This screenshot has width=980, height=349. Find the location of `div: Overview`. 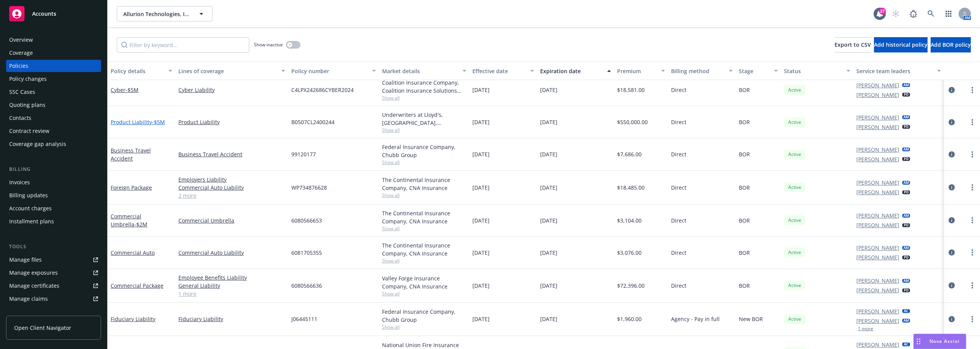

div: Overview is located at coordinates (21, 40).